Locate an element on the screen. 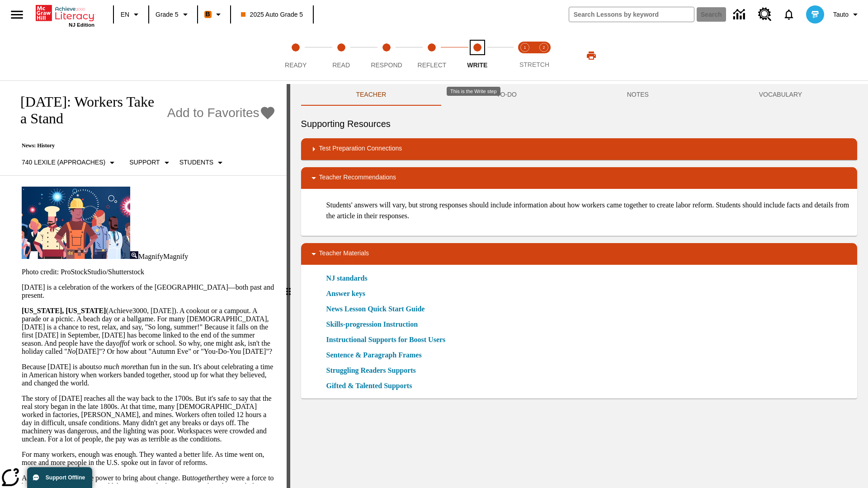  span: NJ Edition is located at coordinates (81, 25).